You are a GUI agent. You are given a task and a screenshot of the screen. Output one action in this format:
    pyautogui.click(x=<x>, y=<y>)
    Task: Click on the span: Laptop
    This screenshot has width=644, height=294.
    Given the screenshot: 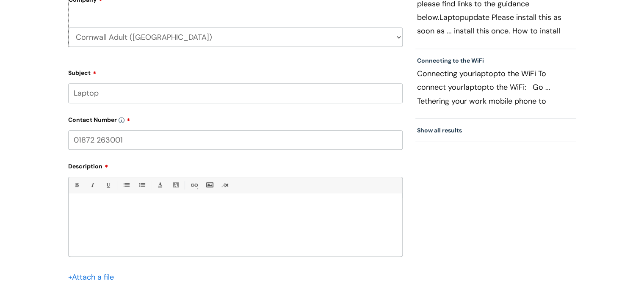 What is the action you would take?
    pyautogui.click(x=452, y=17)
    